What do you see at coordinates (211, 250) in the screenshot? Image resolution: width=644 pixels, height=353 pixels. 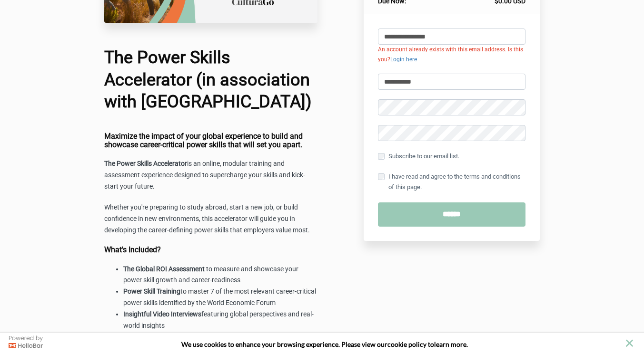 I see `h4: What's Included?` at bounding box center [211, 250].